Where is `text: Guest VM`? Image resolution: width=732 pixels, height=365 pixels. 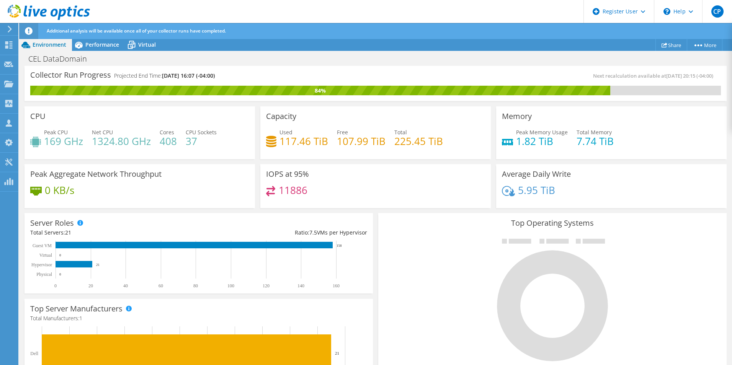 text: Guest VM is located at coordinates (42, 246).